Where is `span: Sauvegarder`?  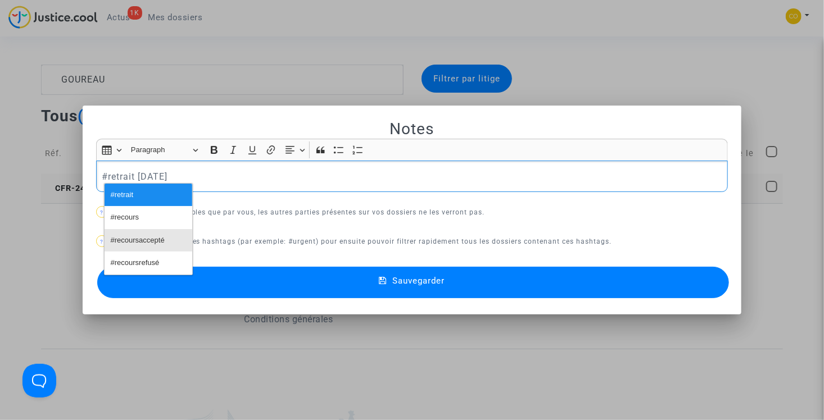
span: Sauvegarder is located at coordinates (418, 281).